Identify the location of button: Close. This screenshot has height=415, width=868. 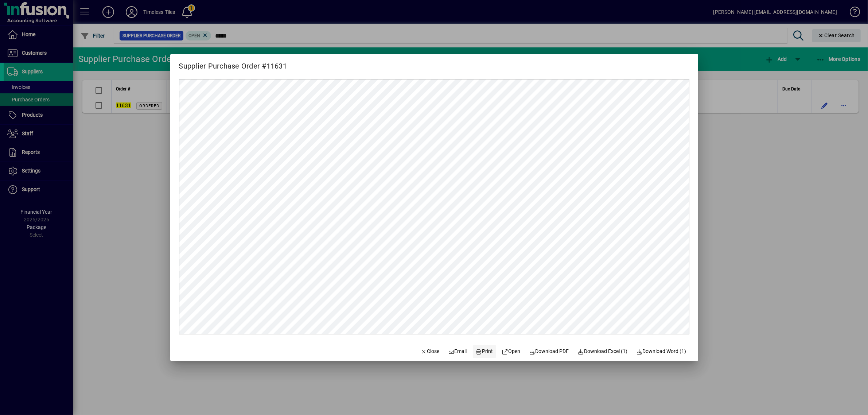
(430, 352).